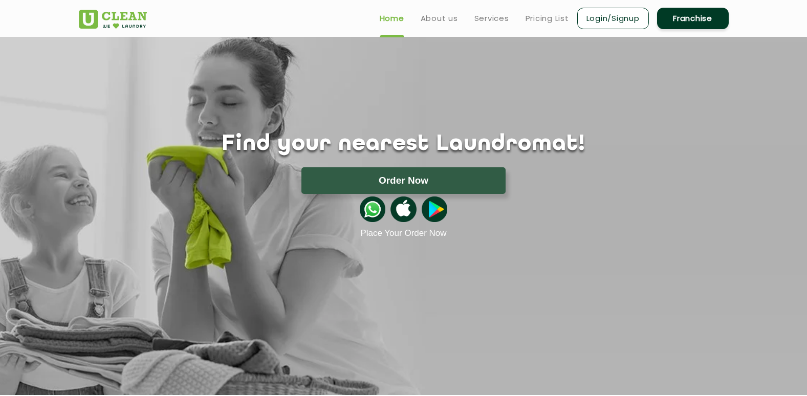 The image size is (807, 396). I want to click on img: whatsappicon.png, so click(373, 209).